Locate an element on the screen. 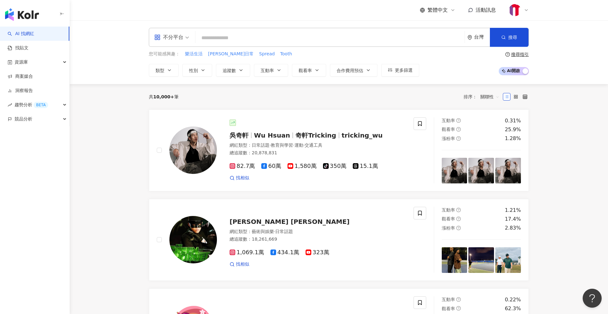 The height and width of the screenshot is (314, 608). span: 奇軒Tricking is located at coordinates (315, 135).